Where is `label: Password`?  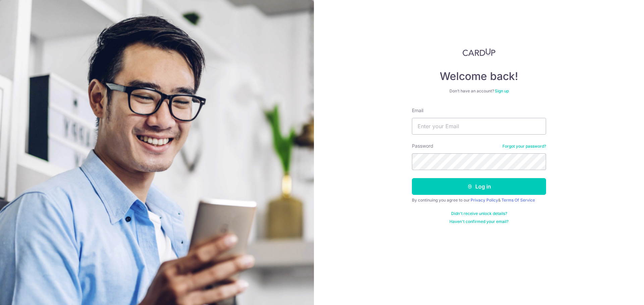
label: Password is located at coordinates (422, 146).